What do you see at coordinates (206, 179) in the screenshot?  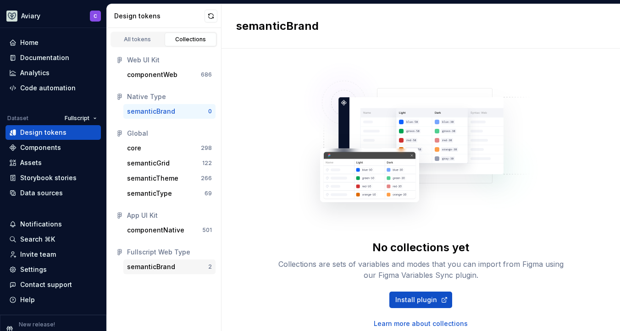 I see `div: 266` at bounding box center [206, 179].